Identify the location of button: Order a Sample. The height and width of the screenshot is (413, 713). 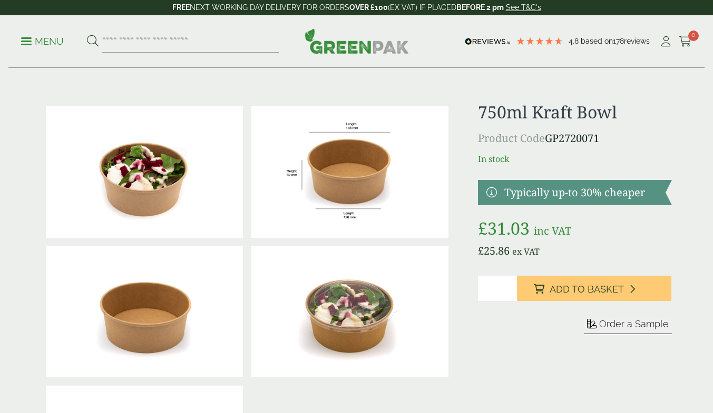
(627, 326).